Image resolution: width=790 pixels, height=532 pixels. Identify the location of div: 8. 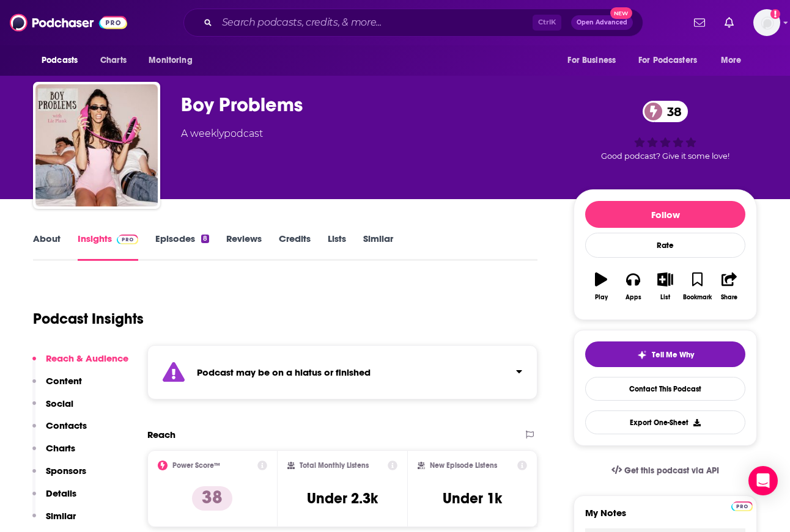
(205, 239).